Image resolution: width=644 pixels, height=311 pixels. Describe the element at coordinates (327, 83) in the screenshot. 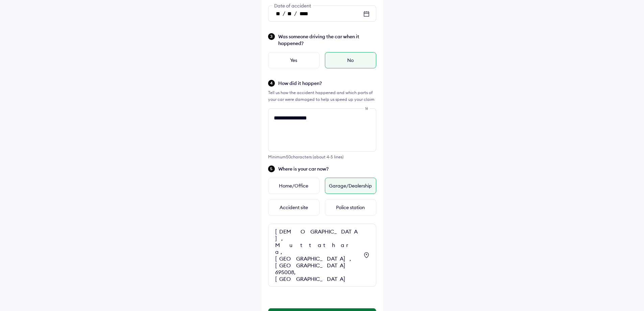

I see `span: How did it happen?` at that location.